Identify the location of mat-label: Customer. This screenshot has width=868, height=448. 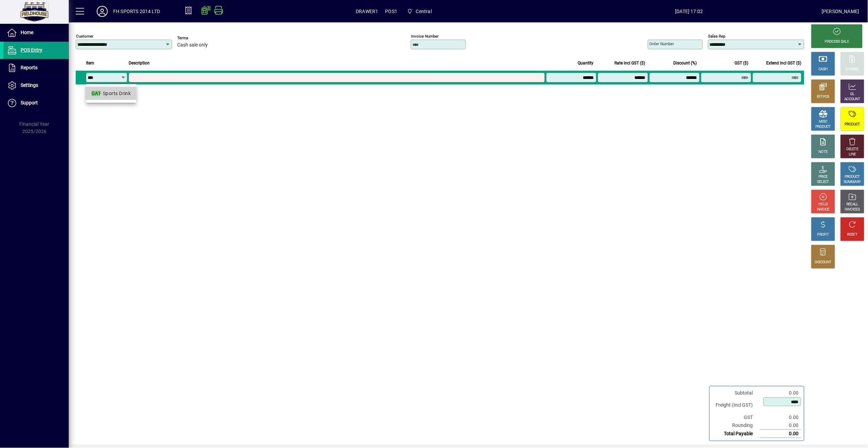
(85, 36).